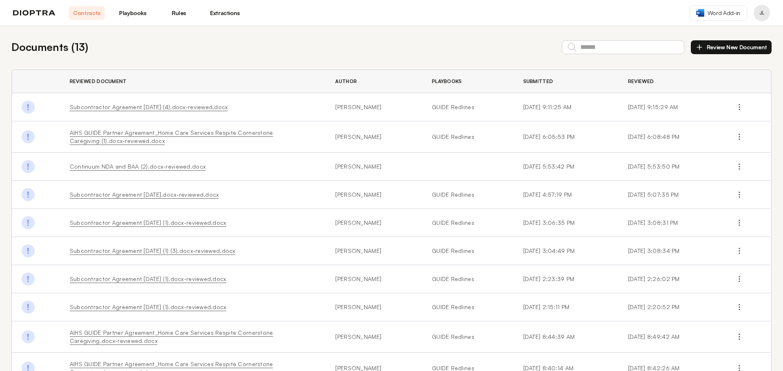 The image size is (783, 371). I want to click on th: Reviewed Document, so click(193, 82).